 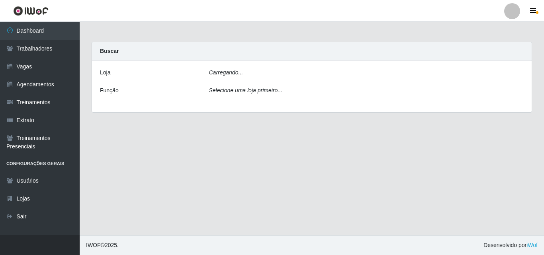 What do you see at coordinates (31, 11) in the screenshot?
I see `img: CoreUI Logo` at bounding box center [31, 11].